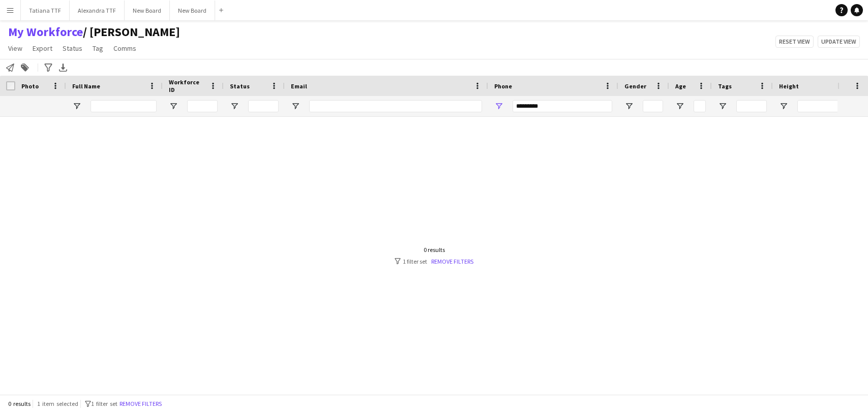 This screenshot has width=868, height=412. I want to click on span: Email, so click(299, 86).